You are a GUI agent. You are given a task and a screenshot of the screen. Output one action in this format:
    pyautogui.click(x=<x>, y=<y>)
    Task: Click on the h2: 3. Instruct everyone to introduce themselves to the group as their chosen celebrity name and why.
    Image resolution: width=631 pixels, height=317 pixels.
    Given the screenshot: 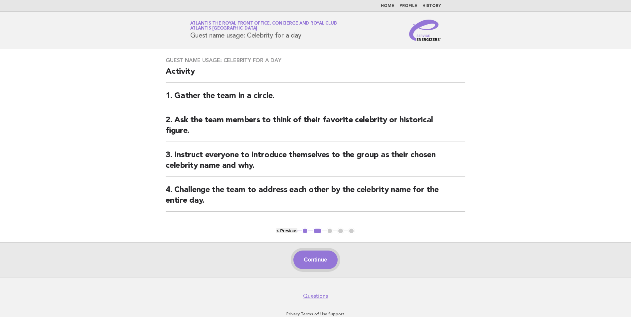 What is the action you would take?
    pyautogui.click(x=315, y=163)
    